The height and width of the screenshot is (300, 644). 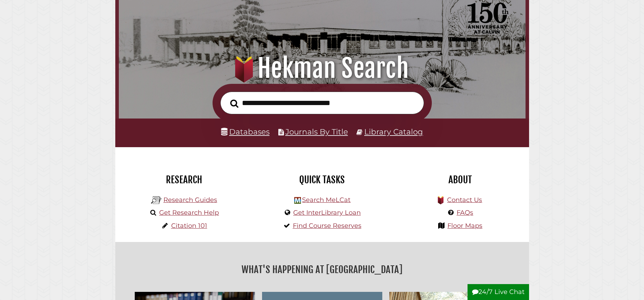 What do you see at coordinates (316, 132) in the screenshot?
I see `a: Journals By Title` at bounding box center [316, 132].